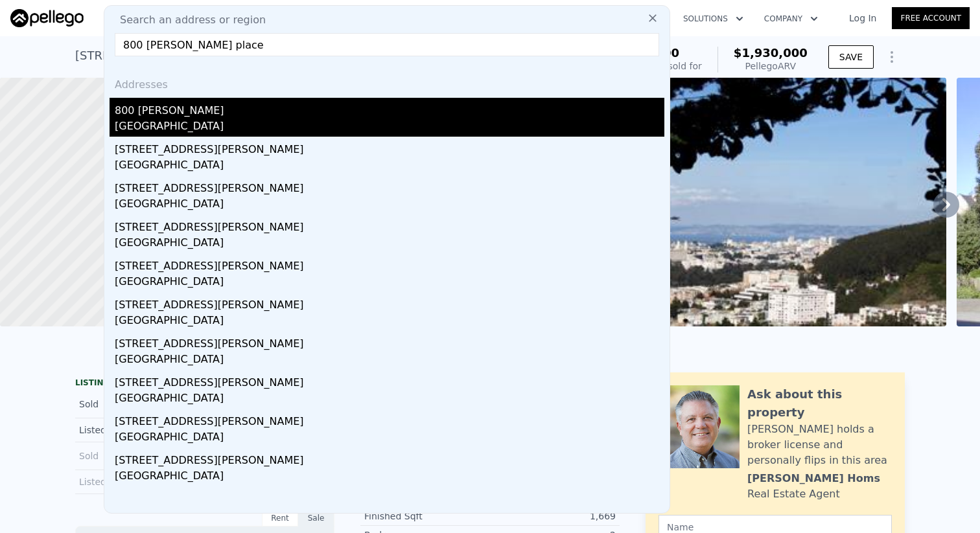 This screenshot has width=980, height=533. What do you see at coordinates (771, 53) in the screenshot?
I see `span: $1,930,000` at bounding box center [771, 53].